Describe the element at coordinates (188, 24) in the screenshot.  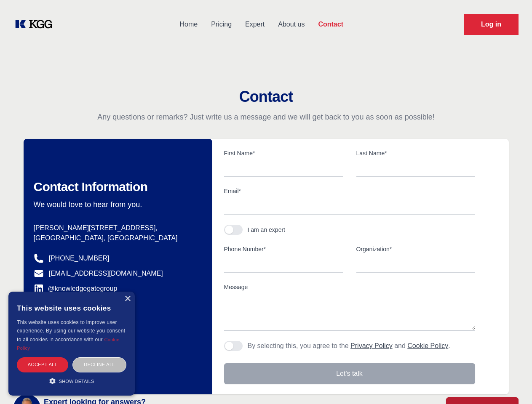
I see `a: Home` at that location.